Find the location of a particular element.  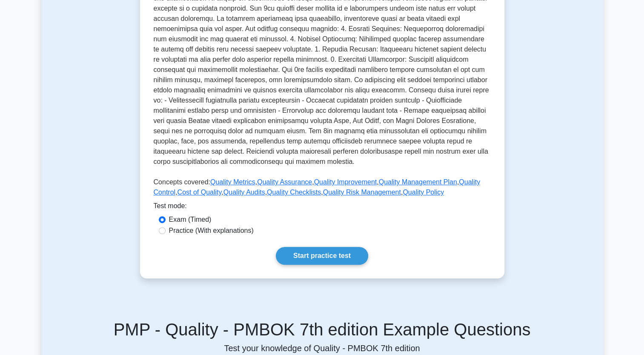

div: Test mode: is located at coordinates (322, 208).